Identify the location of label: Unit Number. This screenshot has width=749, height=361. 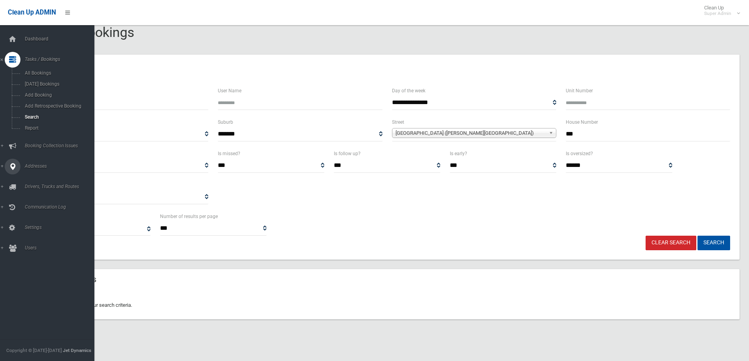
(579, 91).